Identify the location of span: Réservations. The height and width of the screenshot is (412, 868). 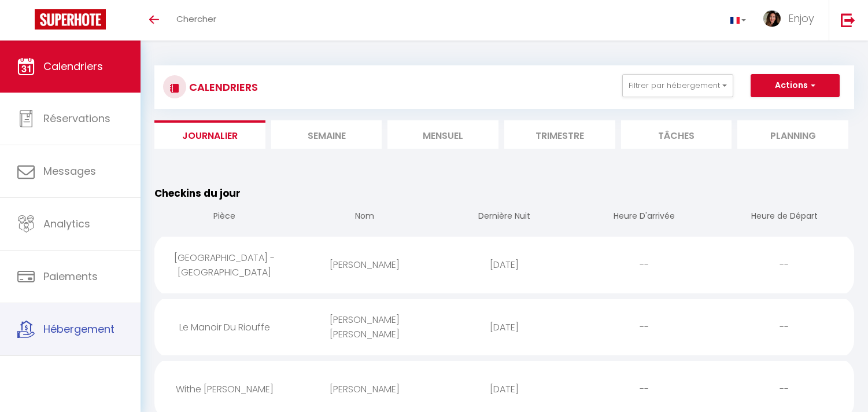
(77, 118).